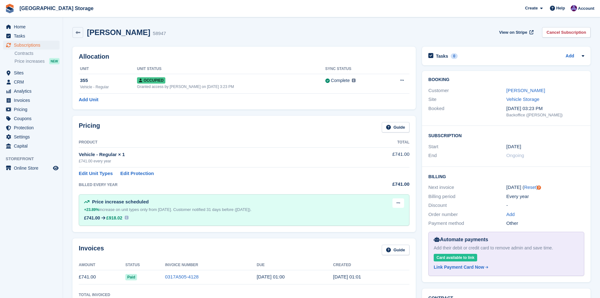 The image size is (600, 298). What do you see at coordinates (505, 267) in the screenshot?
I see `a: Link Payment Card Now` at bounding box center [505, 267].